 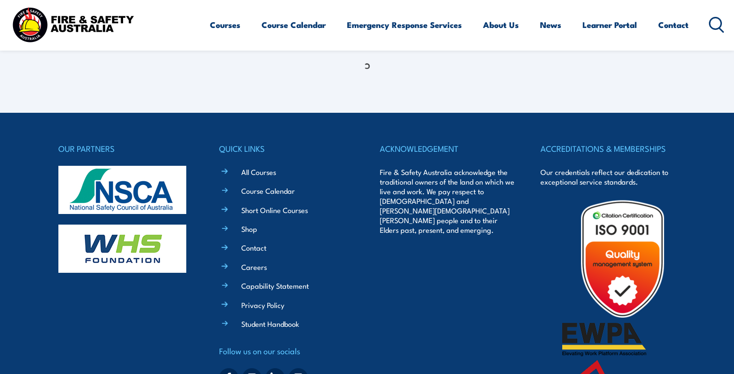 I want to click on a: Student Handbook, so click(x=270, y=324).